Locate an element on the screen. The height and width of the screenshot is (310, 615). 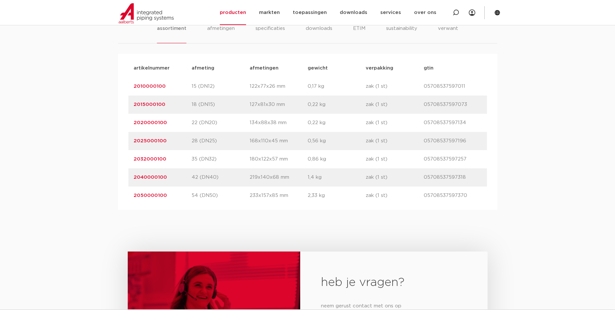
p: 05708537597370 is located at coordinates (453, 195).